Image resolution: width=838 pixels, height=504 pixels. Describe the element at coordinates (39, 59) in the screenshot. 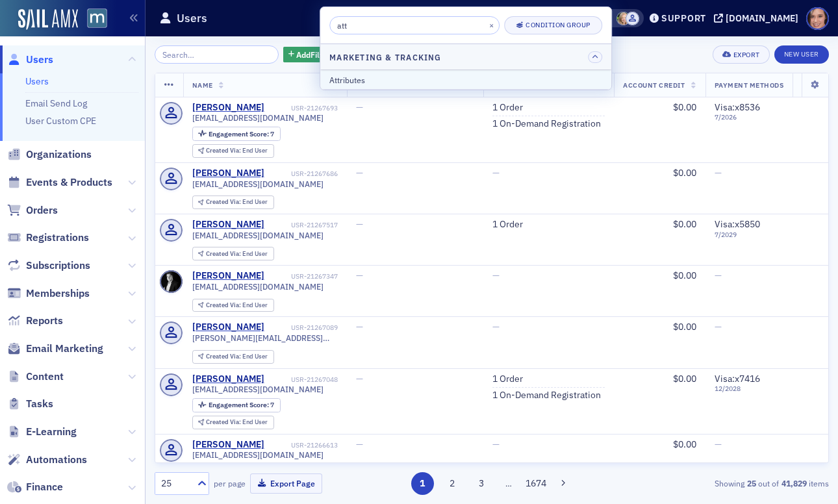

I see `span: Users` at that location.